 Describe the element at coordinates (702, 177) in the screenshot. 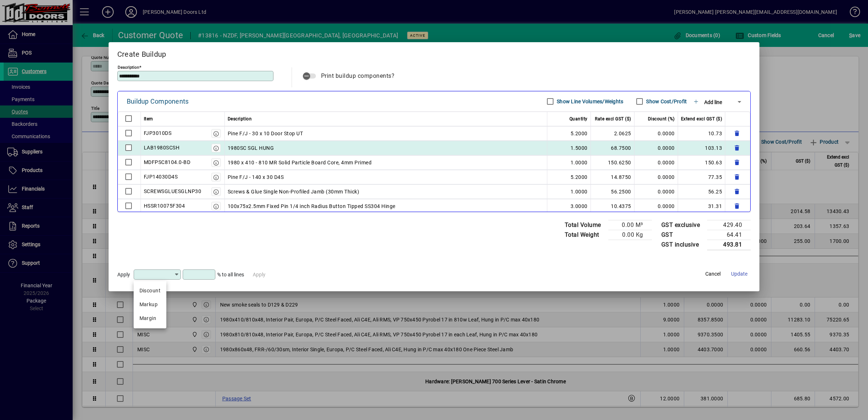

I see `td: 77.35` at that location.